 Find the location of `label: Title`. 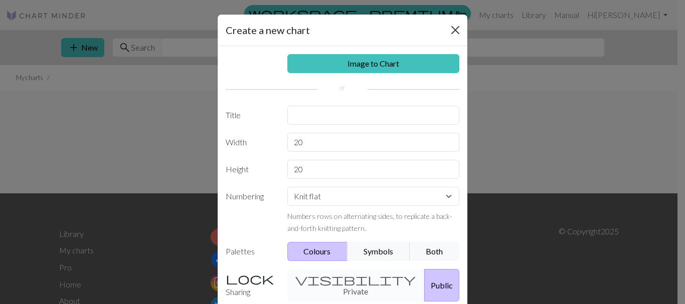

label: Title is located at coordinates (250, 115).